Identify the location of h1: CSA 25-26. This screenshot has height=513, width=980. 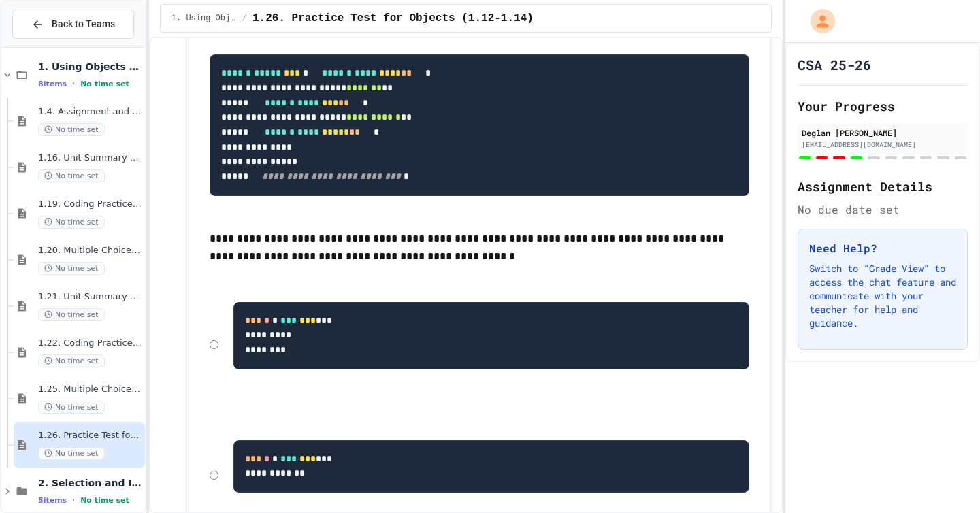
(834, 65).